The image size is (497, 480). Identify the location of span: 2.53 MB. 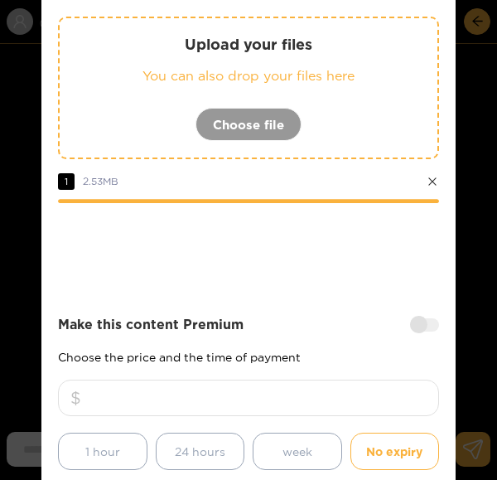
(100, 181).